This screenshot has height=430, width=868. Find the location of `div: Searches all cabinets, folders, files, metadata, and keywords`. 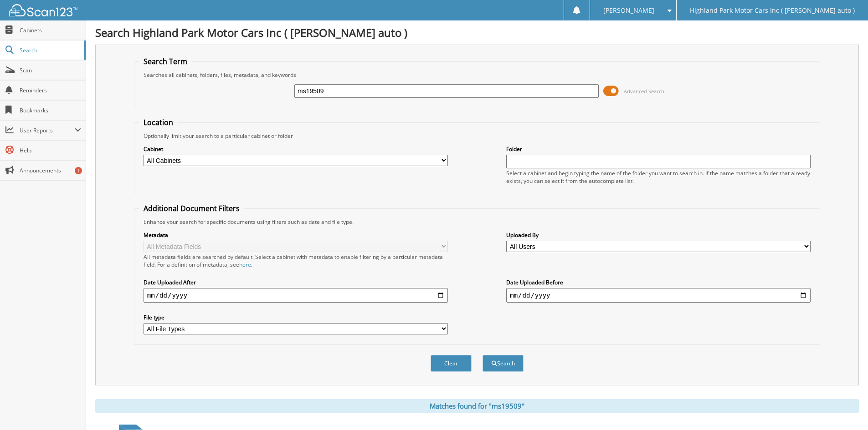

div: Searches all cabinets, folders, files, metadata, and keywords is located at coordinates (477, 75).